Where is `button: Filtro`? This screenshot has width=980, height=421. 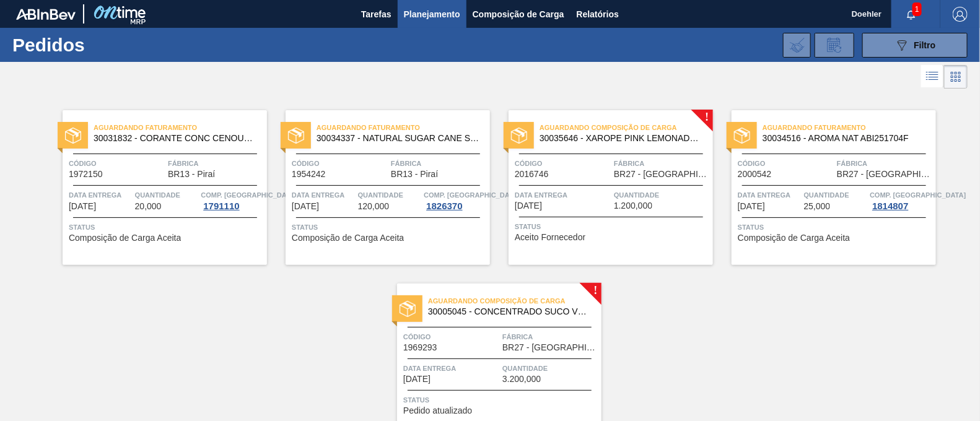 button: Filtro is located at coordinates (915, 45).